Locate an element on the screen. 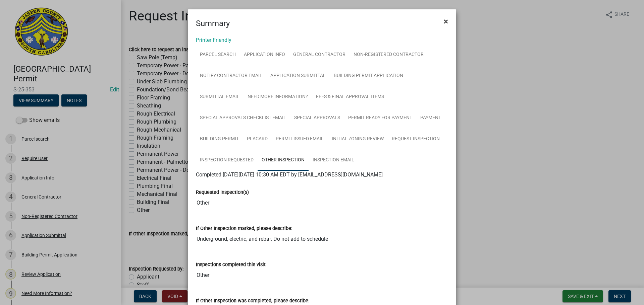  label: If Other Inspection was completed, please describe: is located at coordinates (253, 301).